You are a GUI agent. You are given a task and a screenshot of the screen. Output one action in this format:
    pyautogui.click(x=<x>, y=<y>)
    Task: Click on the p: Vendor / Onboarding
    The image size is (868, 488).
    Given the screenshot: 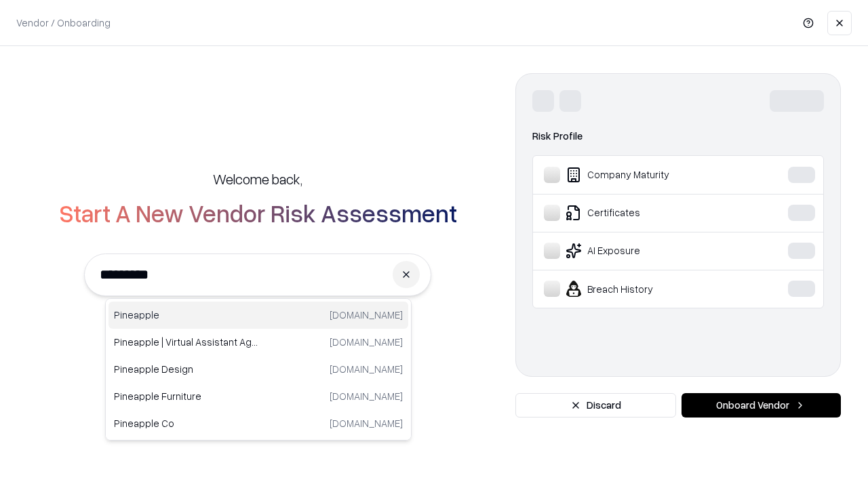 What is the action you would take?
    pyautogui.click(x=63, y=23)
    